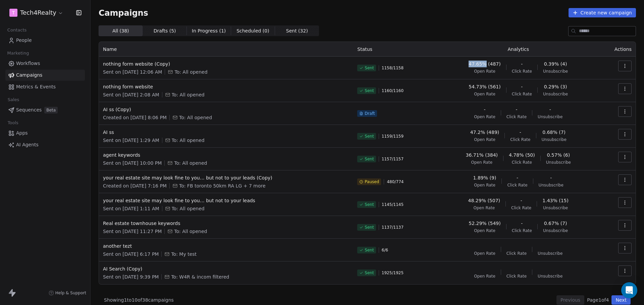 The height and width of the screenshot is (305, 644). I want to click on span: 36.71% (384), so click(482, 155).